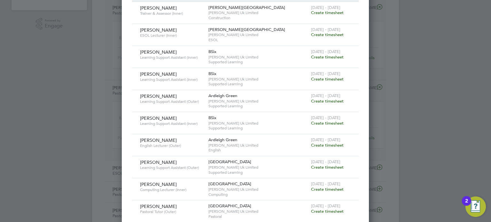  What do you see at coordinates (475, 207) in the screenshot?
I see `button: Open Resource Center, 2 new notifications` at bounding box center [475, 207].